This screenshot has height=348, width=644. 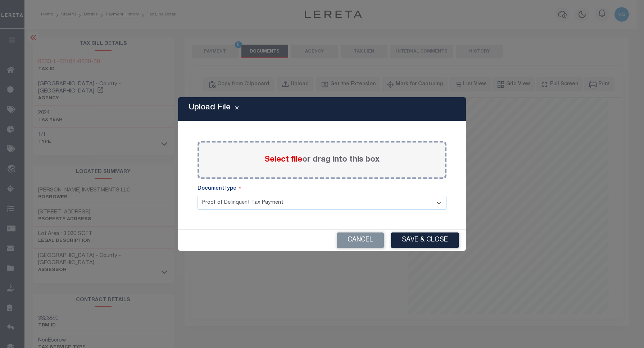 What do you see at coordinates (210, 108) in the screenshot?
I see `h5: Upload File` at bounding box center [210, 108].